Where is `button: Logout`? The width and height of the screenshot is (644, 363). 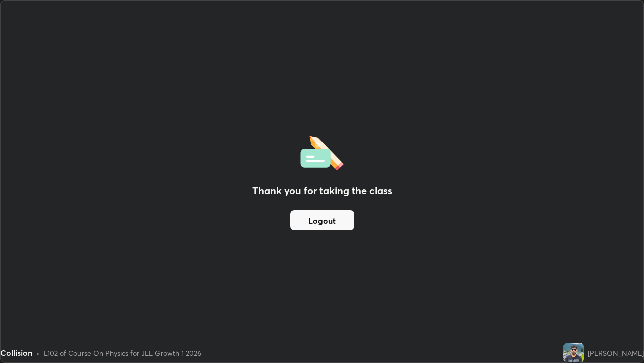
button: Logout is located at coordinates (322, 220).